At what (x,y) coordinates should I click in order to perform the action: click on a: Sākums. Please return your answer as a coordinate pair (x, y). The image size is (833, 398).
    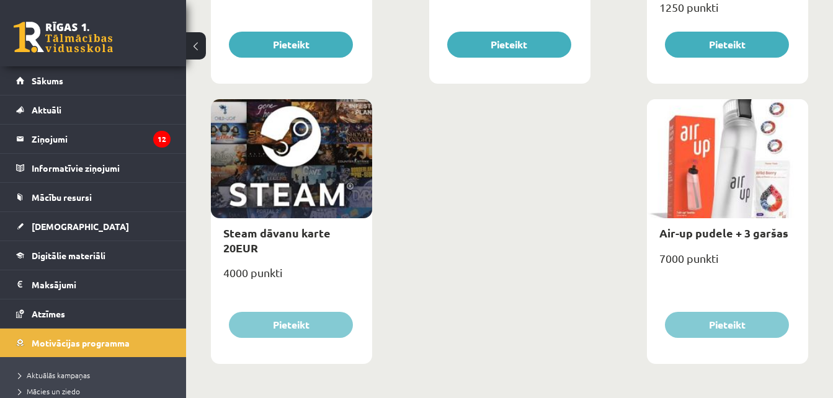
    Looking at the image, I should click on (93, 81).